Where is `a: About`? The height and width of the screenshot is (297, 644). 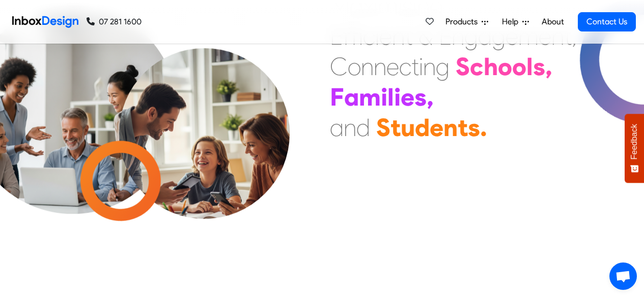 a: About is located at coordinates (552, 22).